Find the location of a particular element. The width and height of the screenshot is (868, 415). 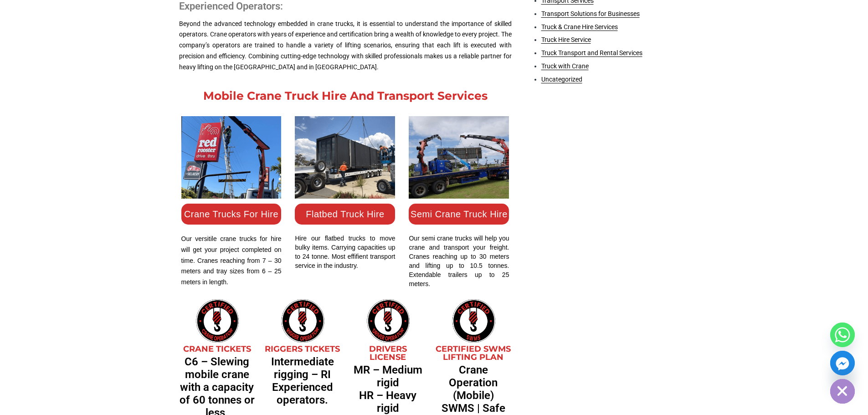

a: Flatbed Truck Hire is located at coordinates (345, 214).